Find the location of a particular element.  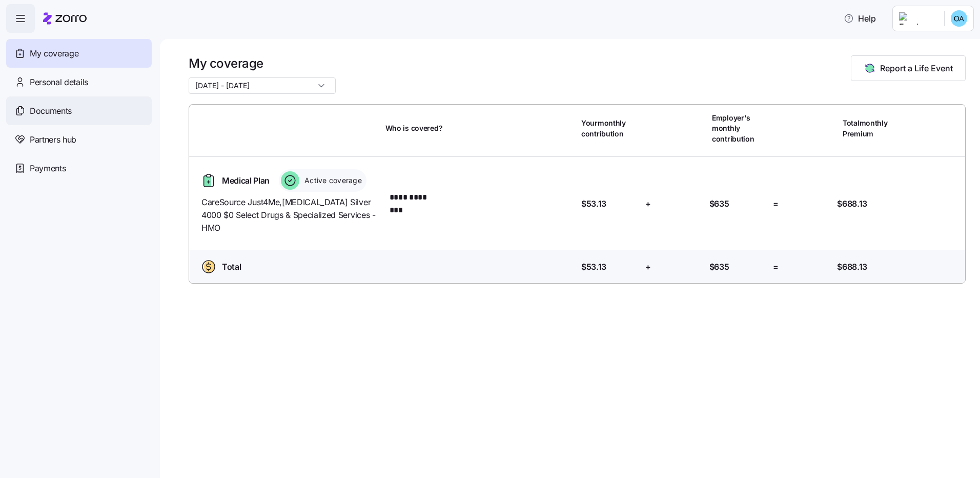

button: Report a Life Event is located at coordinates (908, 68).